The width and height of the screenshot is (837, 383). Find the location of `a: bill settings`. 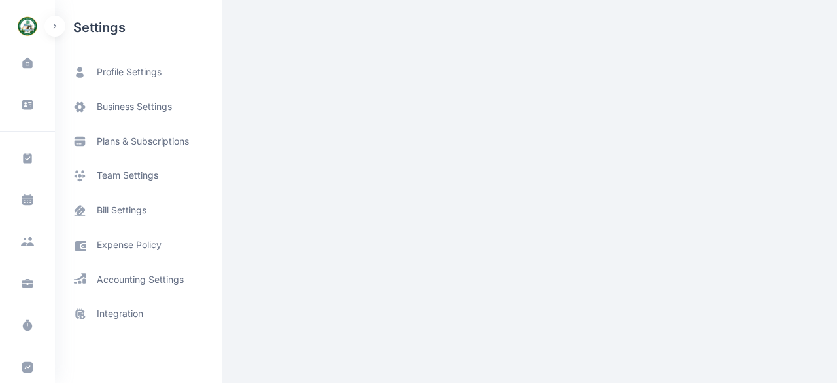

a: bill settings is located at coordinates (139, 210).